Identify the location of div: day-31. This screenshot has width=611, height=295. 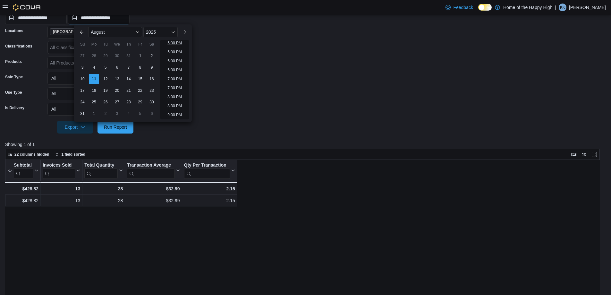
(82, 114).